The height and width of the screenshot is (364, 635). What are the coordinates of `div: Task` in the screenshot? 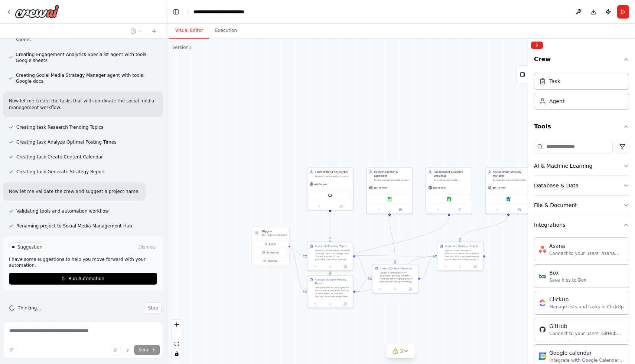 It's located at (555, 82).